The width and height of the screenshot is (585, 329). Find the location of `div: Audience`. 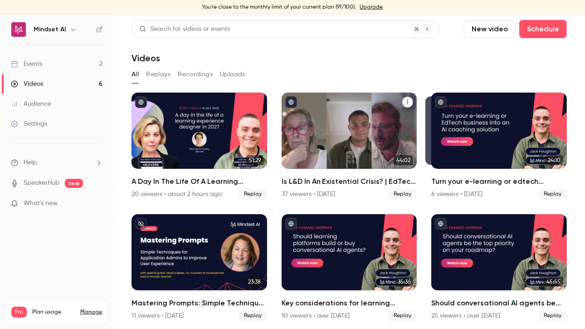

div: Audience is located at coordinates (31, 104).